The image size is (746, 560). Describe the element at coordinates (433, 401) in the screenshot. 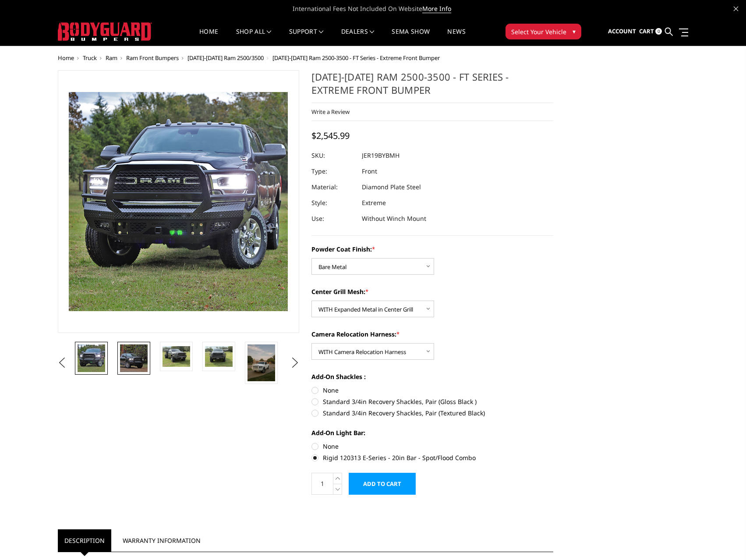

I see `label: Standard 3/4in Recovery Shackles, Pair (Gloss Black )` at that location.